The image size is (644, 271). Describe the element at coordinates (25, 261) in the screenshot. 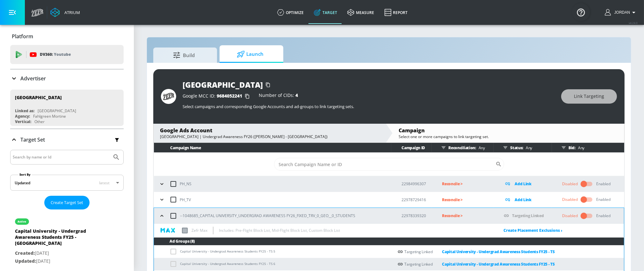

I see `span: Updated:` at that location.